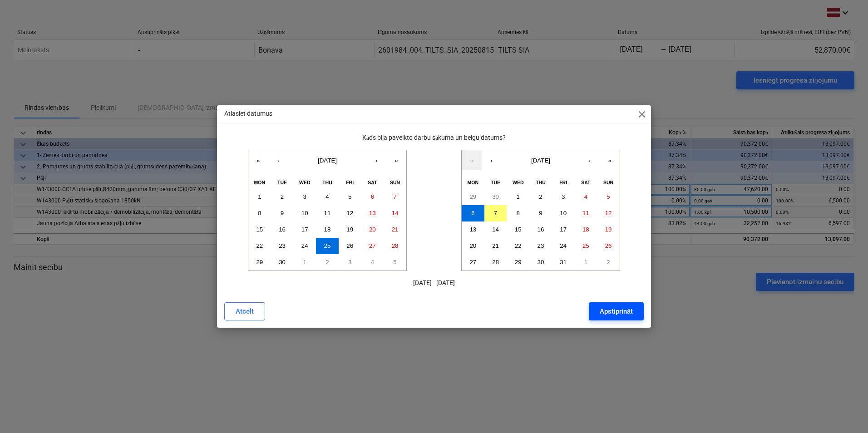 The width and height of the screenshot is (868, 433). I want to click on abbr: October 7, 2025, so click(495, 213).